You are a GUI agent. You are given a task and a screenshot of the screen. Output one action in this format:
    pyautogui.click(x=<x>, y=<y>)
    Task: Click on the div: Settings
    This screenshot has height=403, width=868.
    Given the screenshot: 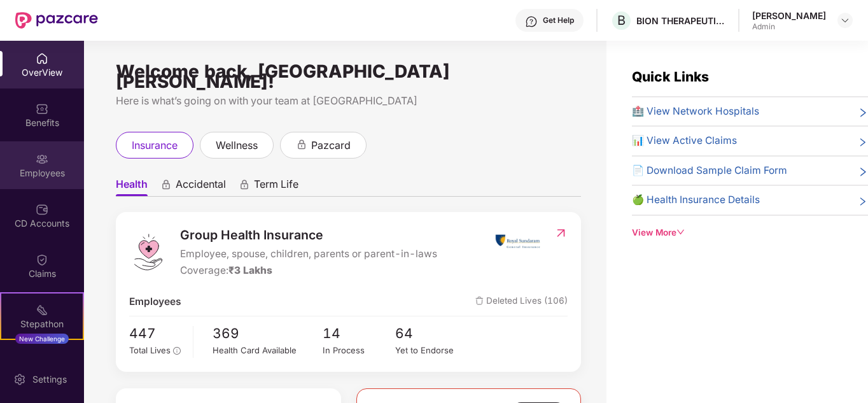 What is the action you would take?
    pyautogui.click(x=50, y=379)
    